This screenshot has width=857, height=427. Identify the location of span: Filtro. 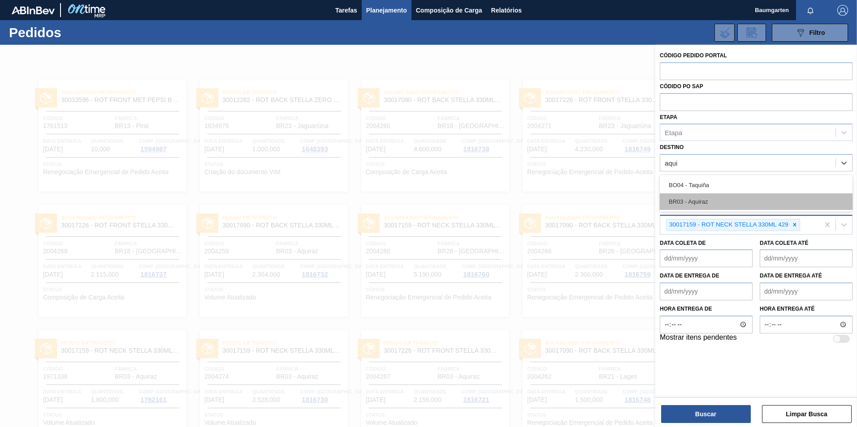
(817, 33).